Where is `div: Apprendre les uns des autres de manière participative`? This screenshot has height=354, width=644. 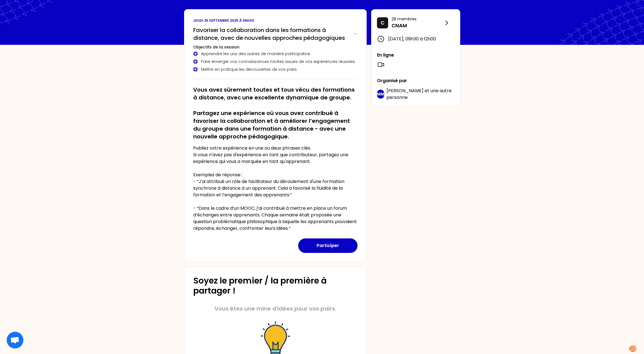 div: Apprendre les uns des autres de manière participative is located at coordinates (275, 54).